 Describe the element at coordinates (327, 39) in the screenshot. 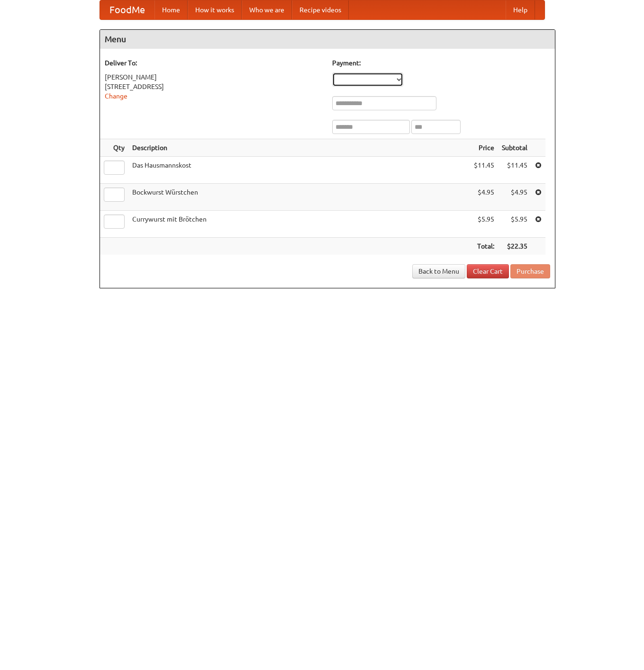

I see `h4: Menu` at that location.